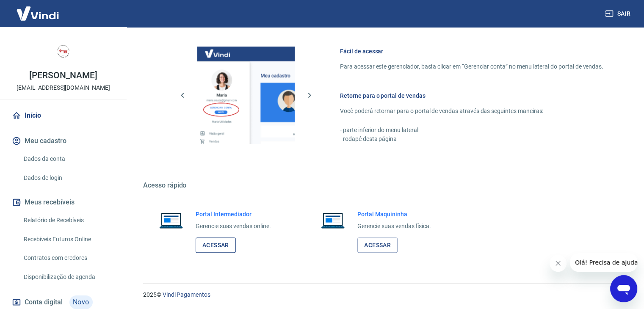 This screenshot has height=309, width=644. I want to click on button: Meu cadastro, so click(63, 141).